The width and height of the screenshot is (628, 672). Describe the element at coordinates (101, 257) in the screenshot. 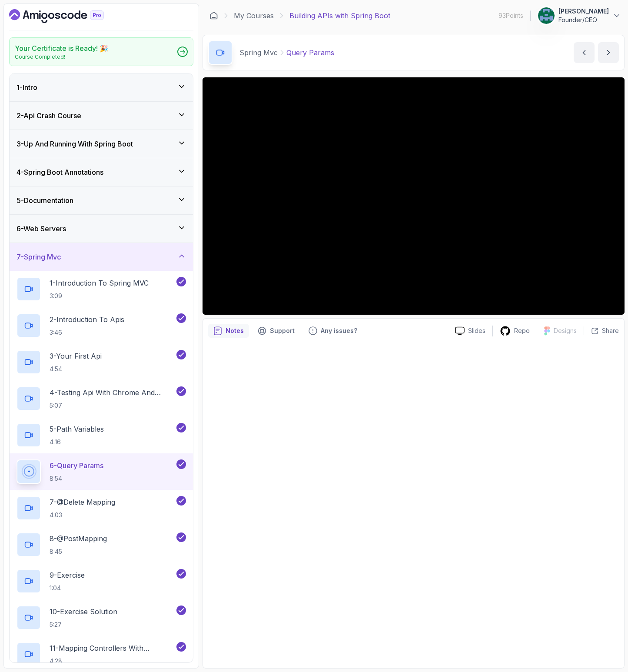

I see `button: 7-Spring Mvc` at that location.